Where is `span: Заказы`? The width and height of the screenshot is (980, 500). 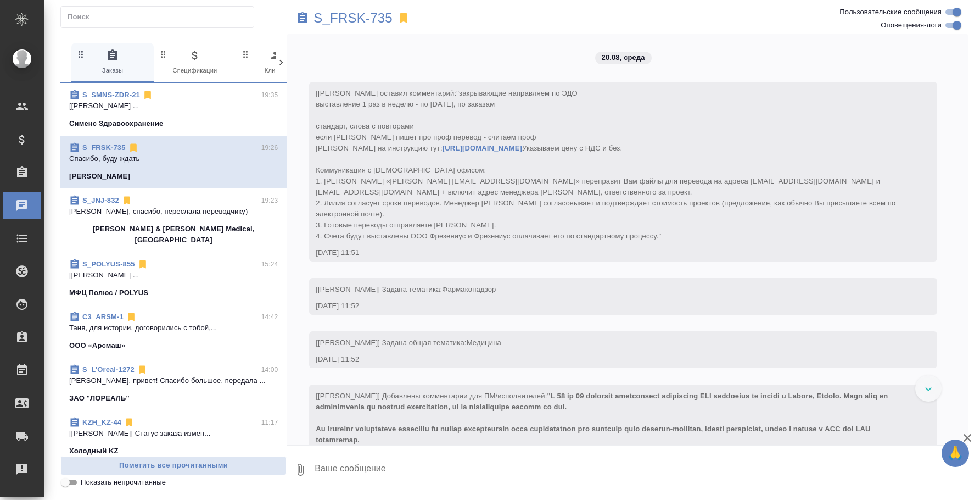
span: Заказы is located at coordinates (112, 62).